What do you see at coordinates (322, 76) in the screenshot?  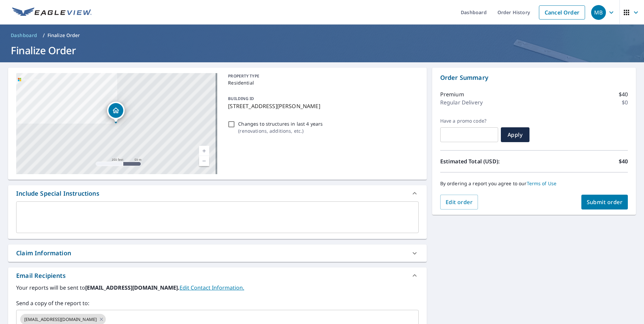 I see `p: PROPERTY TYPE` at bounding box center [322, 76].